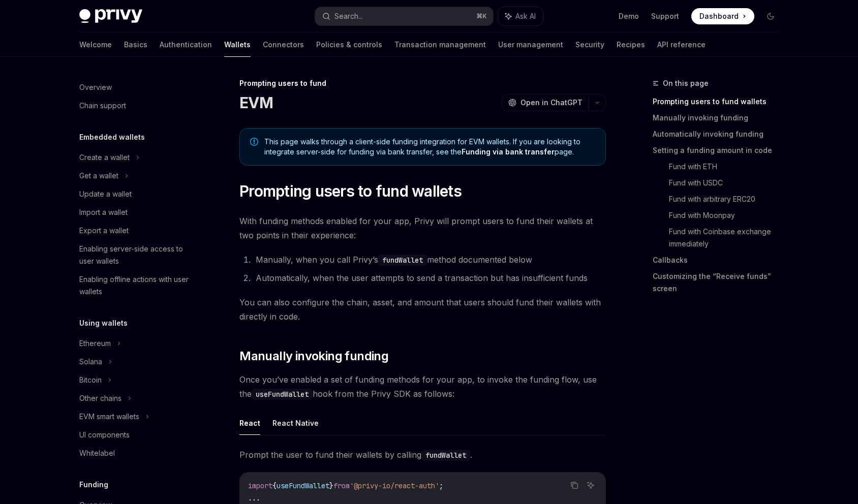 Image resolution: width=858 pixels, height=504 pixels. Describe the element at coordinates (720, 260) in the screenshot. I see `a: Callbacks` at that location.